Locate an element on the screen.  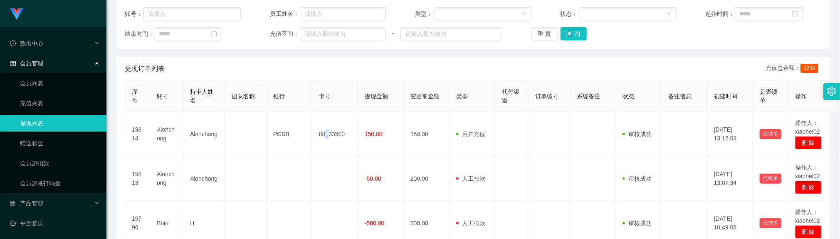
input: 请输入最大值为 is located at coordinates (451, 34).